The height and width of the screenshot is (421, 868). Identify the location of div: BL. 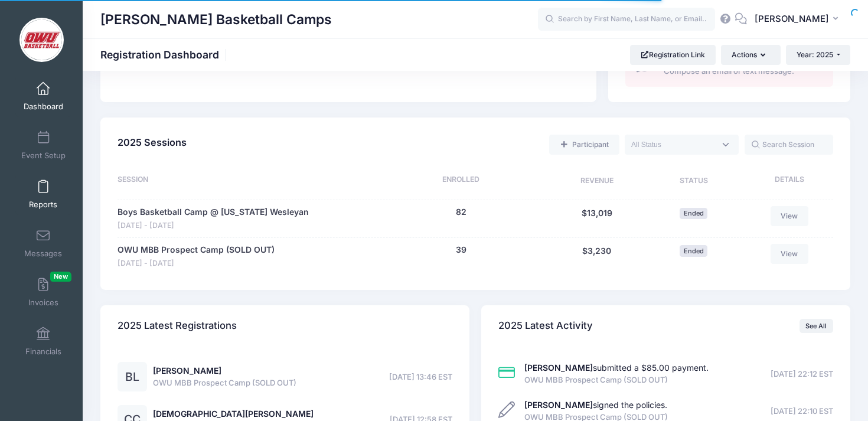
(133, 377).